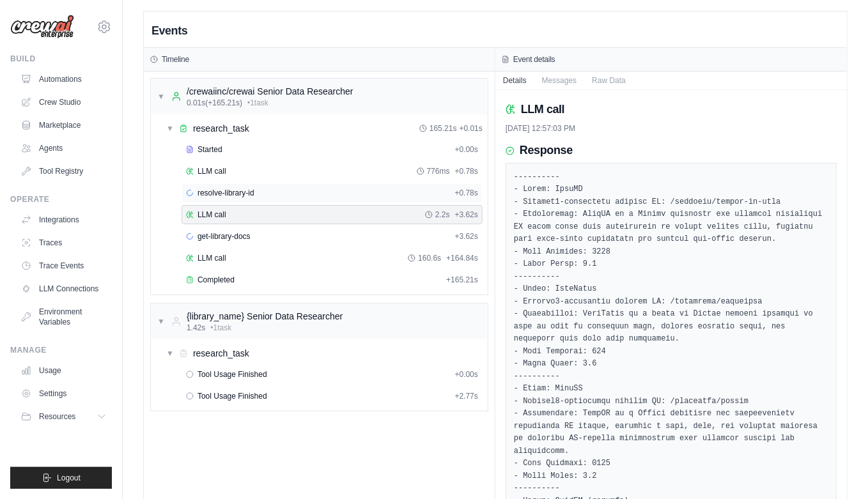 Image resolution: width=868 pixels, height=499 pixels. What do you see at coordinates (462, 258) in the screenshot?
I see `span: + 164.84s` at bounding box center [462, 258].